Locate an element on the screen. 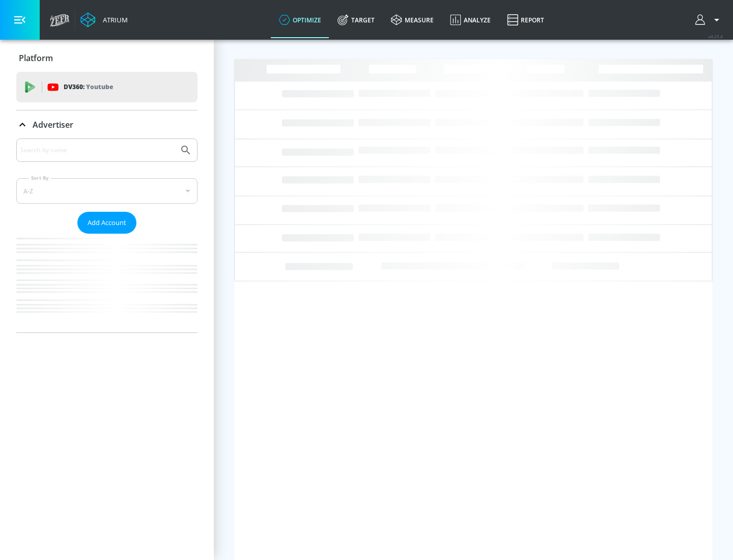 This screenshot has width=733, height=560. a: Atrium is located at coordinates (104, 20).